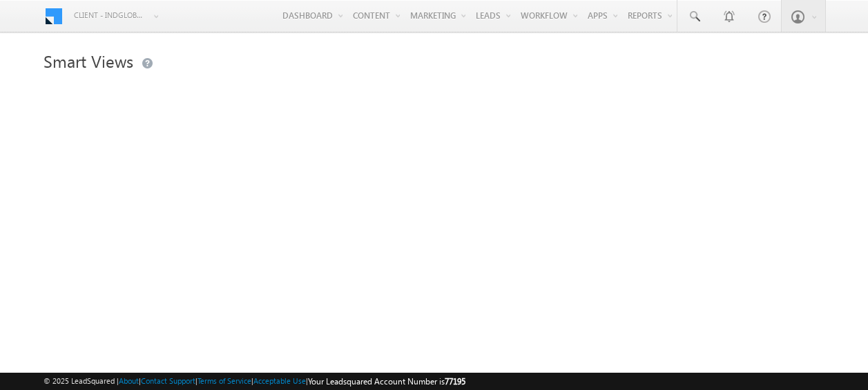 The height and width of the screenshot is (390, 868). Describe the element at coordinates (387, 380) in the screenshot. I see `span: Your Leadsquared Account Number is` at that location.